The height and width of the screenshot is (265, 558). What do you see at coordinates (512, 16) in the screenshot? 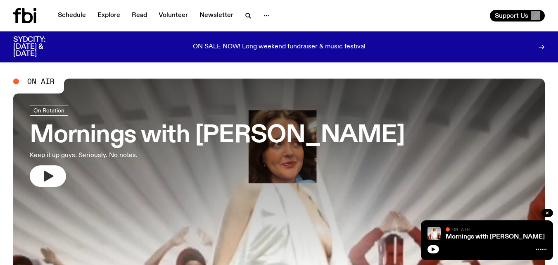
I see `span: Support Us` at bounding box center [512, 16].